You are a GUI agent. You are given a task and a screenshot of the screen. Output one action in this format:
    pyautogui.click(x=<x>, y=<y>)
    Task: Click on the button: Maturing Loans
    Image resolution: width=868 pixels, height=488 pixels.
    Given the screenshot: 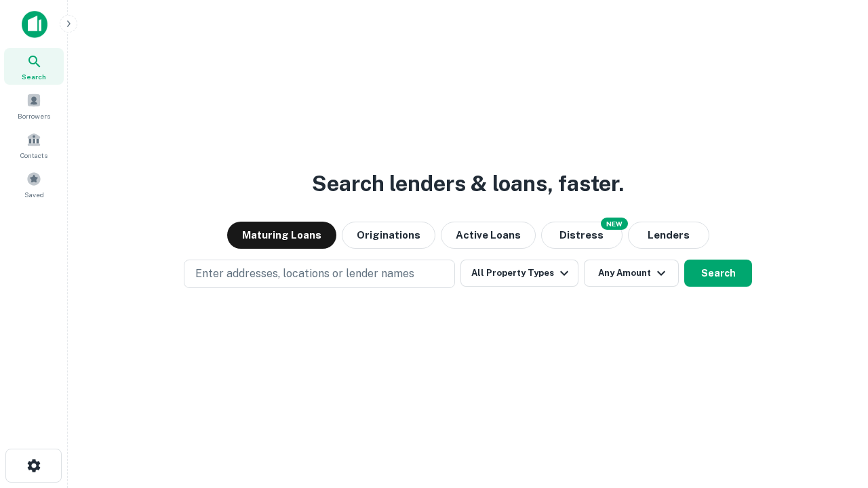 What is the action you would take?
    pyautogui.click(x=282, y=236)
    